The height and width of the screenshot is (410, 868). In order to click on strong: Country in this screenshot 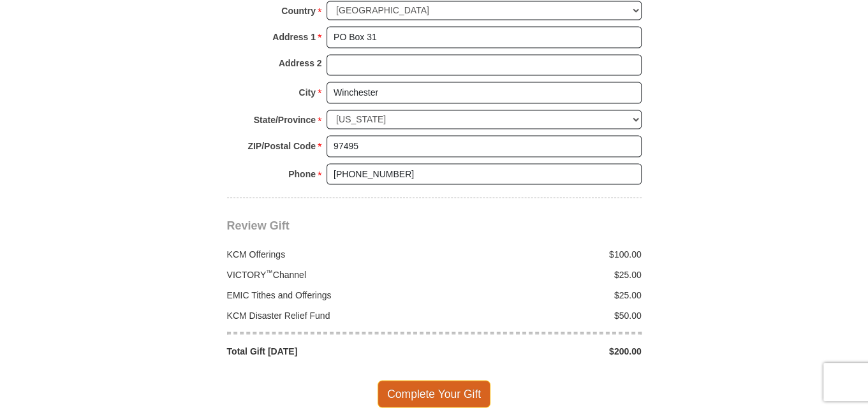, I will do `click(298, 11)`.